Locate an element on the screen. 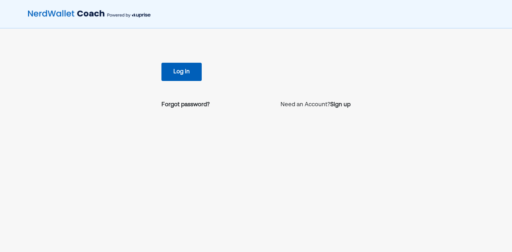 The image size is (512, 252). div: Sign up is located at coordinates (341, 105).